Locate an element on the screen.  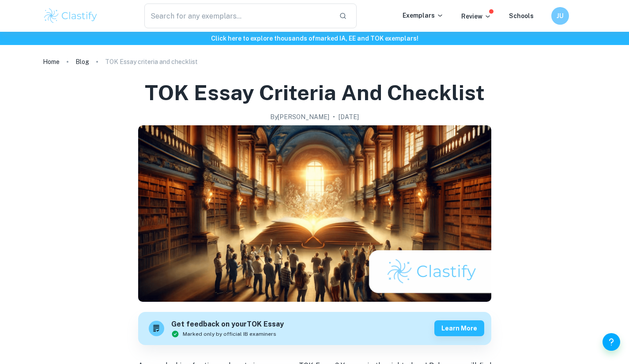
h6: JU is located at coordinates (559, 16).